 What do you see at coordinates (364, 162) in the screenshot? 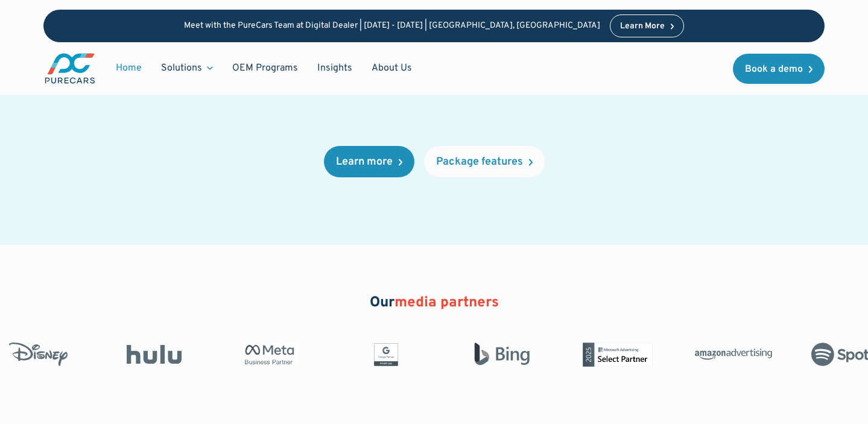
I see `div: Learn more` at bounding box center [364, 162].